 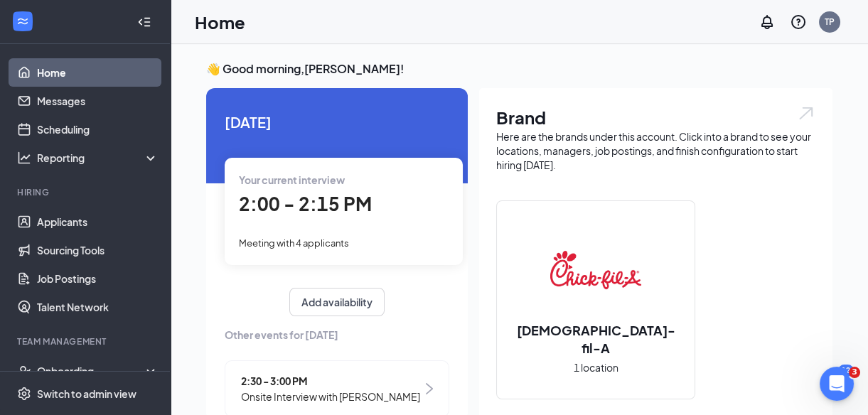 I want to click on img: open.6027fd2a22e1237b5b06.svg, so click(x=807, y=113).